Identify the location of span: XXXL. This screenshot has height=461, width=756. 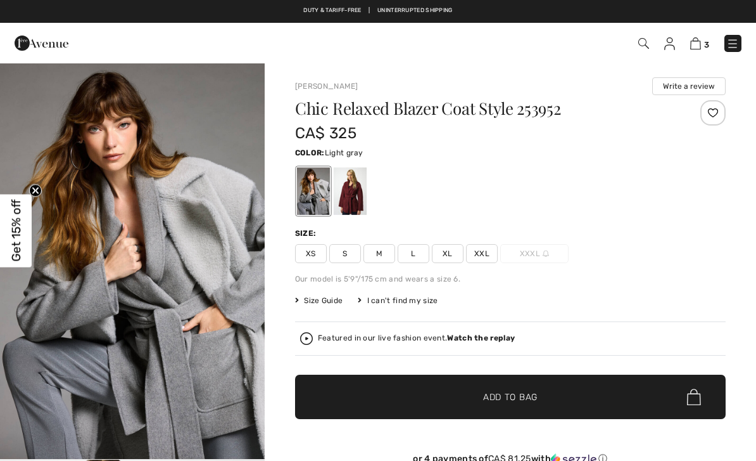
(535, 253).